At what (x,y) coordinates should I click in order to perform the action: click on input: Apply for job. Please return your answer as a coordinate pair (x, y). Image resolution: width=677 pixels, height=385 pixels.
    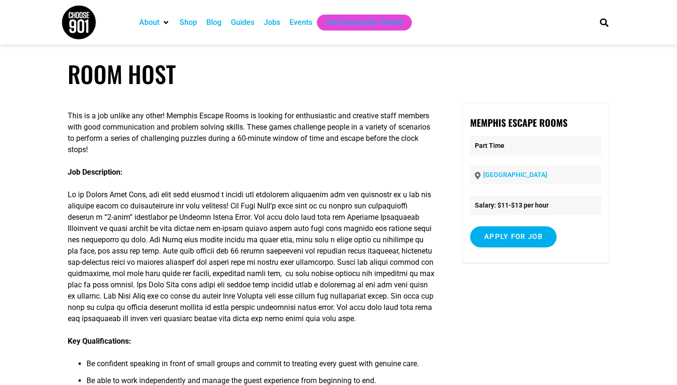
    Looking at the image, I should click on (513, 237).